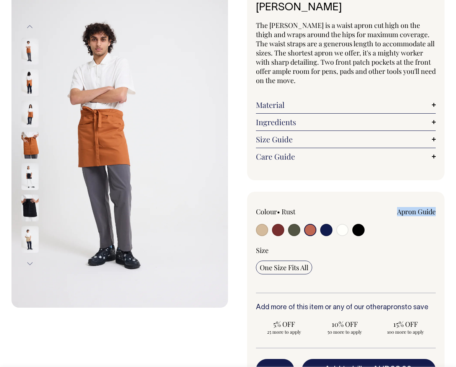  What do you see at coordinates (346, 105) in the screenshot?
I see `a: Material` at bounding box center [346, 105].